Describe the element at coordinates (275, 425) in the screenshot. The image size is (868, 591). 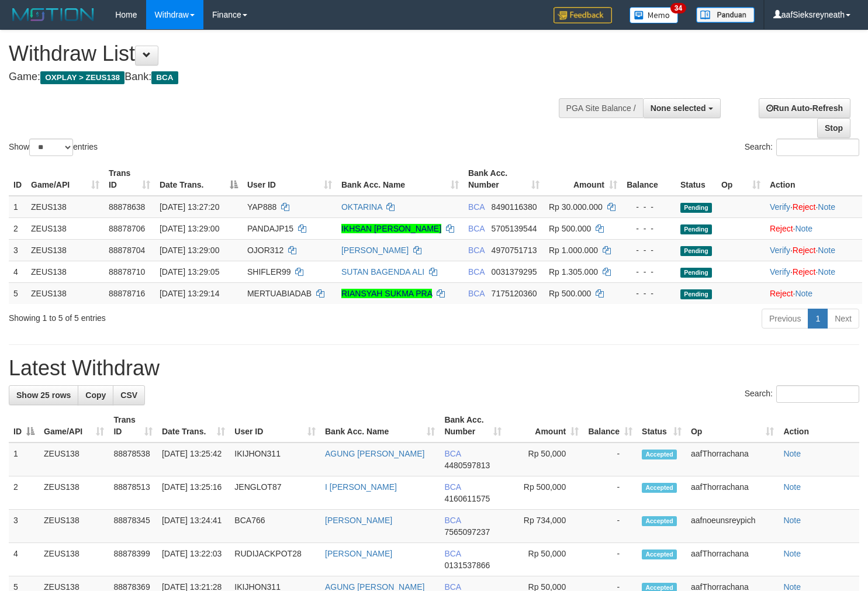
I see `th: User ID: activate to sort column ascending` at that location.